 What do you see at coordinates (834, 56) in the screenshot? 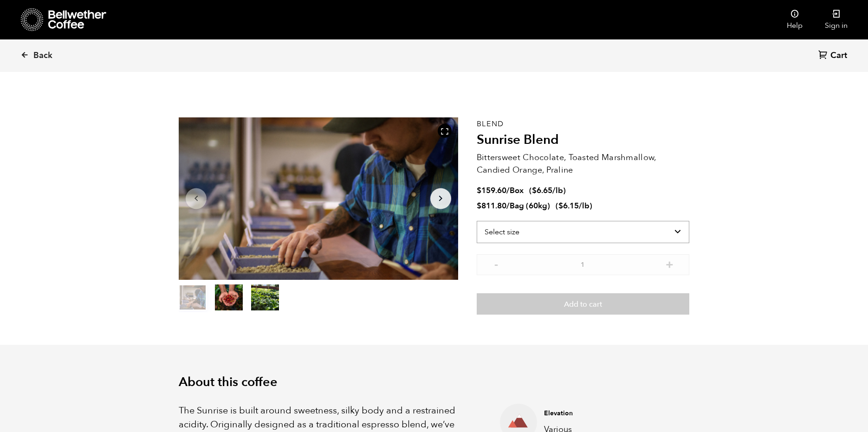
I see `a: Cart` at bounding box center [834, 56].